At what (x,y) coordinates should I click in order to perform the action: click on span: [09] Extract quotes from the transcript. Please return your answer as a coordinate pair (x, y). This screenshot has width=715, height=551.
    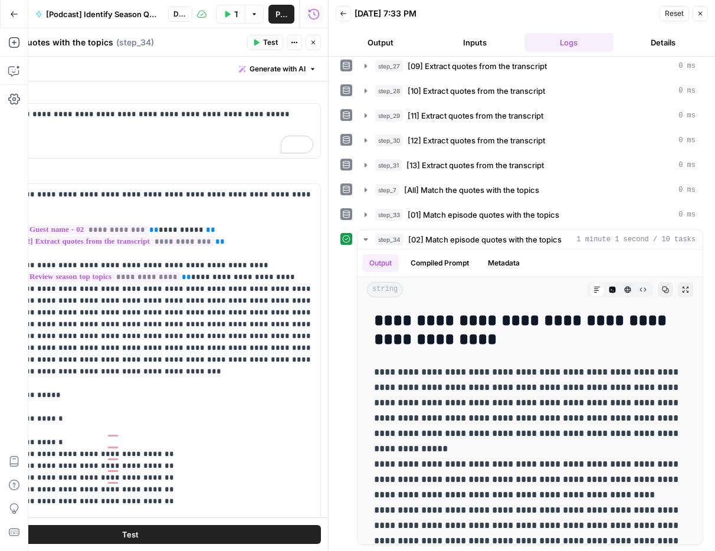
    Looking at the image, I should click on (477, 66).